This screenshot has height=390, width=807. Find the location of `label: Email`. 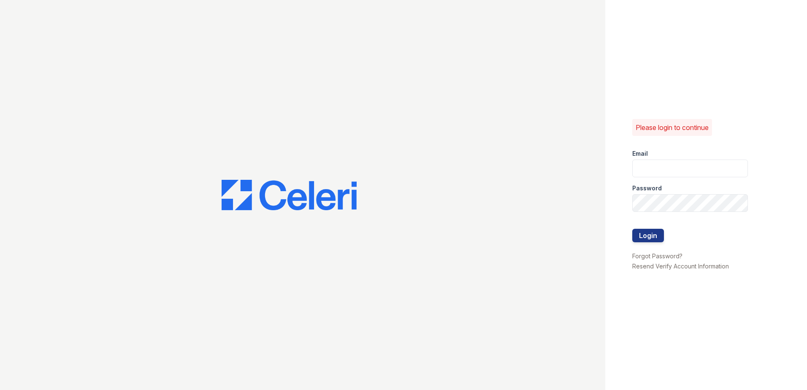

label: Email is located at coordinates (640, 154).